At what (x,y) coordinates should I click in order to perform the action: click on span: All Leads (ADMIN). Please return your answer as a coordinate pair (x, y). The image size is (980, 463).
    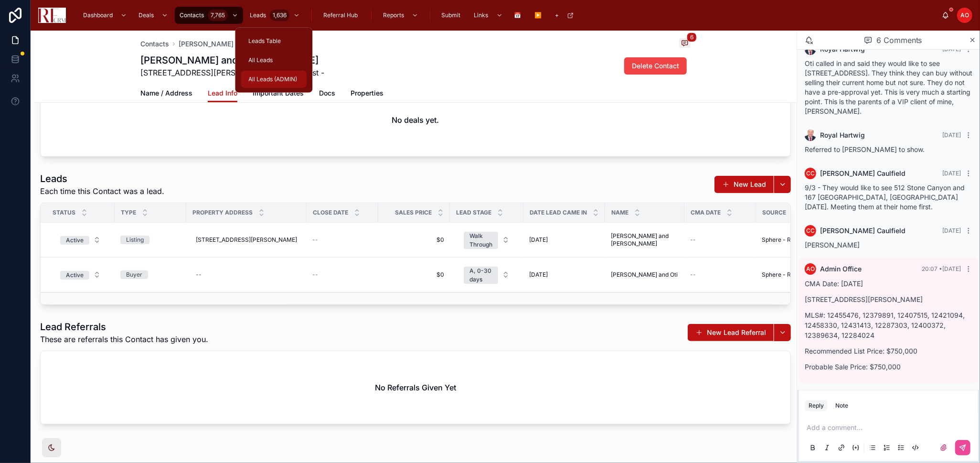
    Looking at the image, I should click on (273, 79).